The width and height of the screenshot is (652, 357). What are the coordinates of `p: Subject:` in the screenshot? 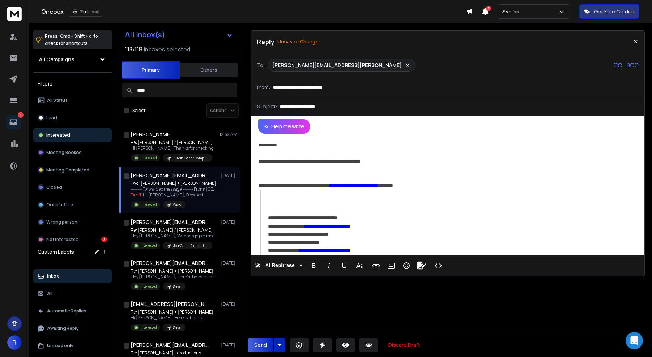 It's located at (267, 107).